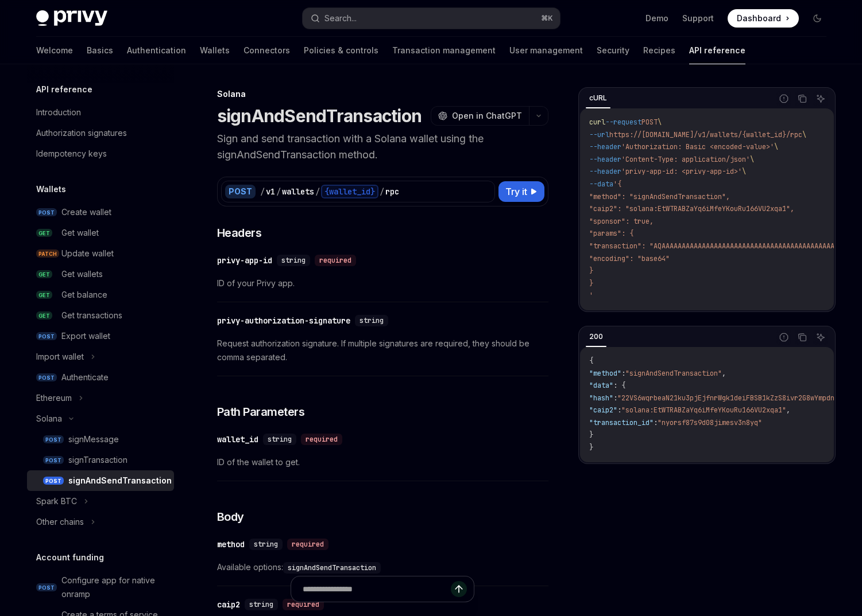 This screenshot has width=862, height=616. Describe the element at coordinates (86, 212) in the screenshot. I see `div: Create wallet` at that location.